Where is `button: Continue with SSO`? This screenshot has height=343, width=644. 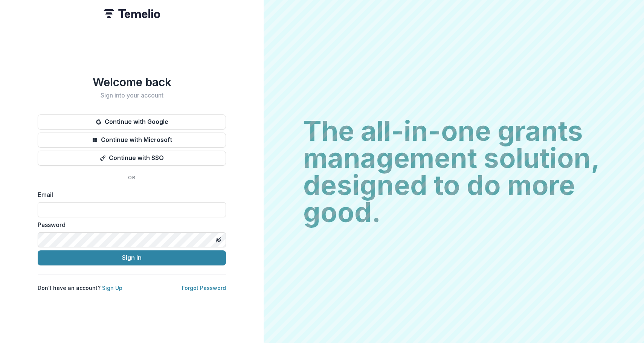 button: Continue with SSO is located at coordinates (132, 158).